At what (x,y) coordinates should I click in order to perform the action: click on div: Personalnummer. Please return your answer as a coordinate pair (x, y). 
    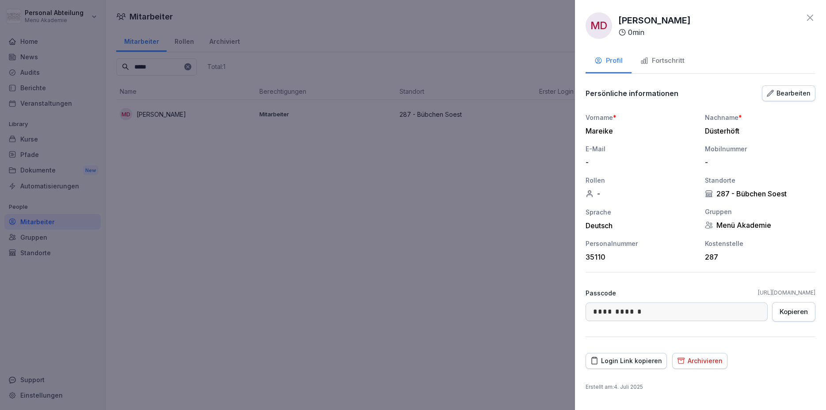
    Looking at the image, I should click on (641, 243).